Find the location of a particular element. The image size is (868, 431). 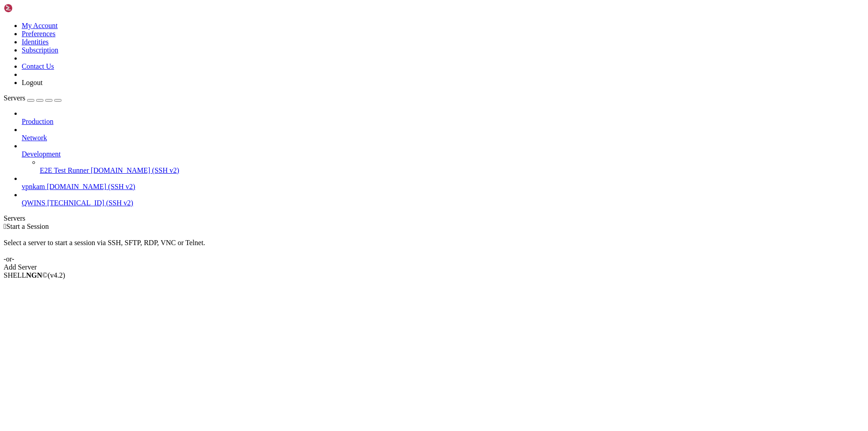

span: SHELL © is located at coordinates (34, 274).